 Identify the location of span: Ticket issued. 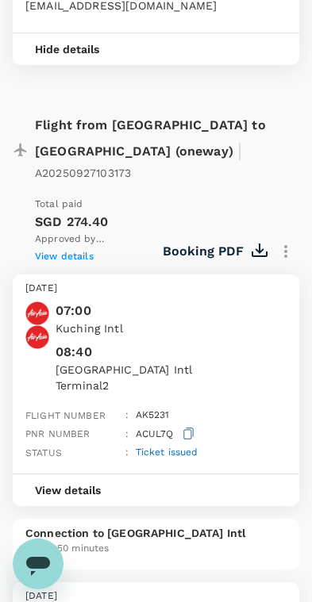
(167, 452).